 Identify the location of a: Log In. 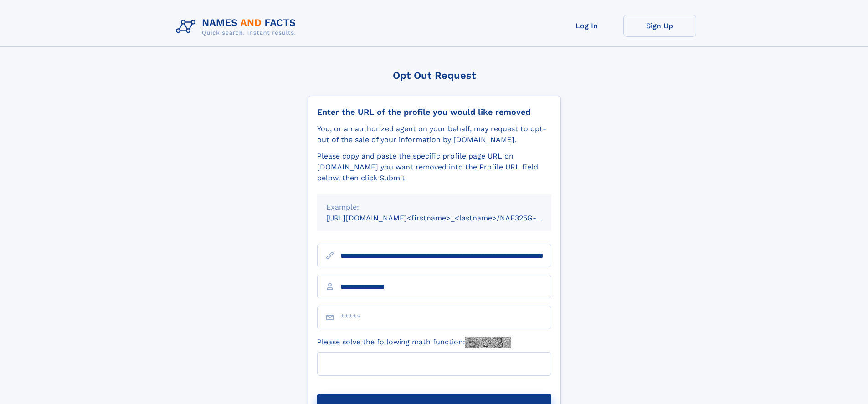
(587, 26).